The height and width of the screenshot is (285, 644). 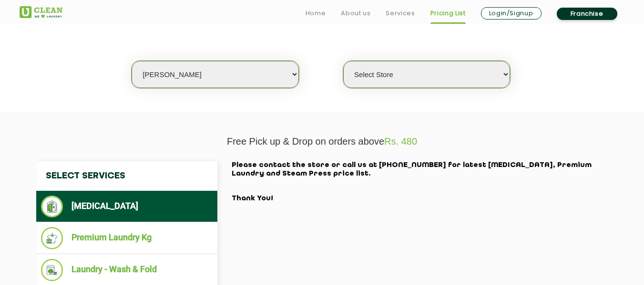 I want to click on li: Premium Laundry Kg, so click(x=127, y=238).